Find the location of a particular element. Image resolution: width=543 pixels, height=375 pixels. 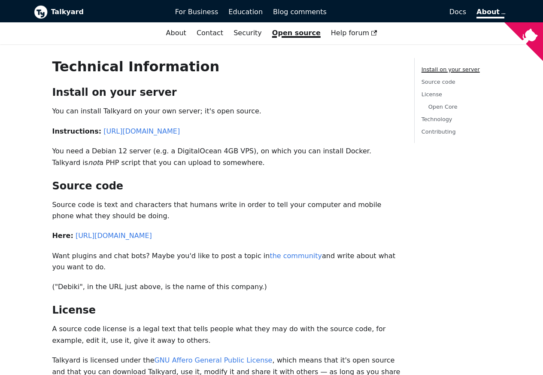

span: Blog comments is located at coordinates (299, 12).